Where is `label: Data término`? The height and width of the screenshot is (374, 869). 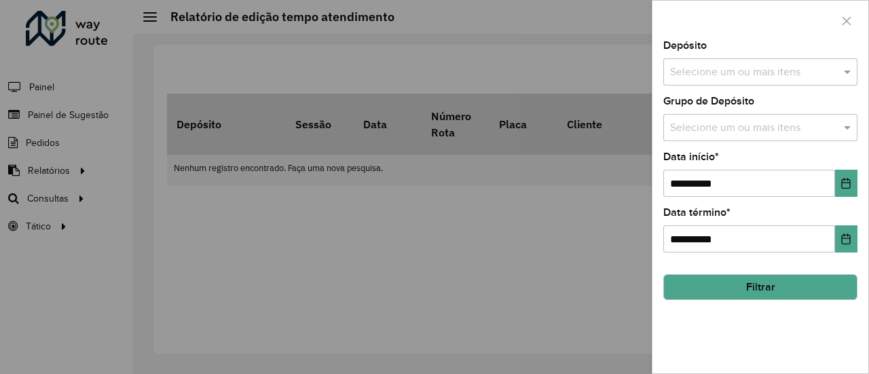 label: Data término is located at coordinates (697, 212).